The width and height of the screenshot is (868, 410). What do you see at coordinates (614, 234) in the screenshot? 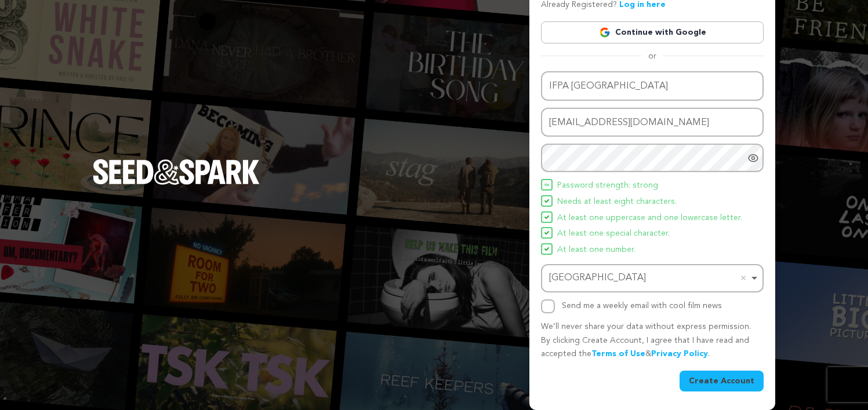
I see `span: At least one special character.` at bounding box center [614, 234].